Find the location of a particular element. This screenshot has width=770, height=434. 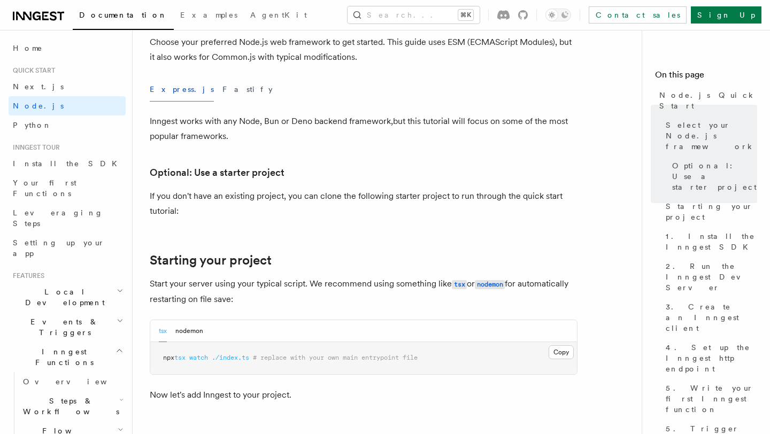

button: nodemon is located at coordinates (189, 331).